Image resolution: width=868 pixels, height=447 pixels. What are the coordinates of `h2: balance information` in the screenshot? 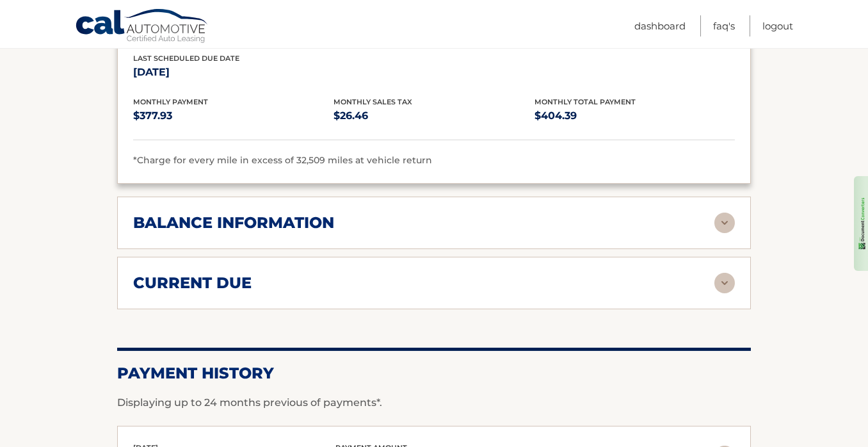 It's located at (234, 223).